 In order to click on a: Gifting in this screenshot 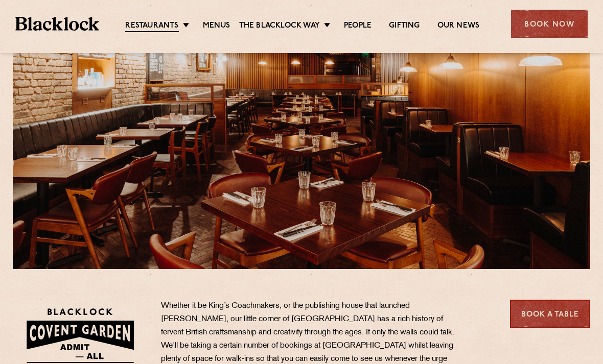, I will do `click(404, 26)`.